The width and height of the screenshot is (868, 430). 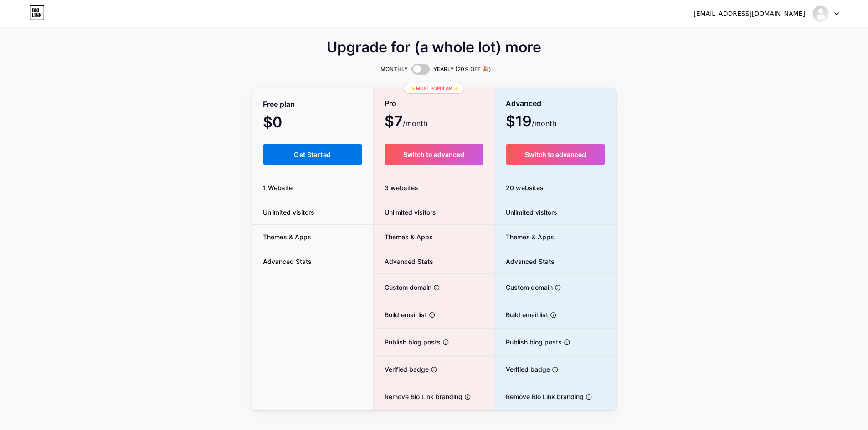 What do you see at coordinates (821, 13) in the screenshot?
I see `img: hotcam` at bounding box center [821, 13].